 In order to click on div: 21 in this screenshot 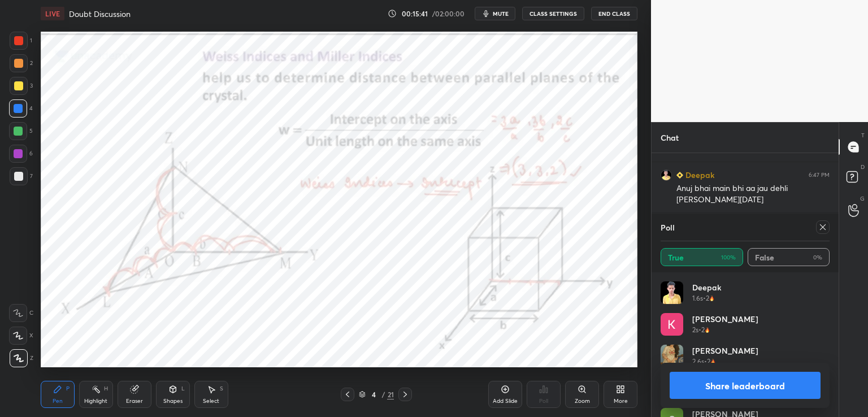, I will do `click(390, 395)`.